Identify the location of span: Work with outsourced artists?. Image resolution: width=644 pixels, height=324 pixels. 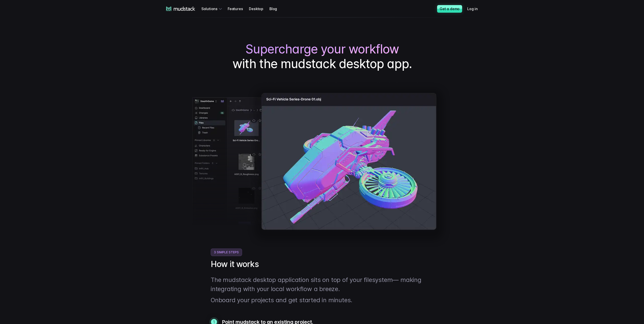
(33, 94).